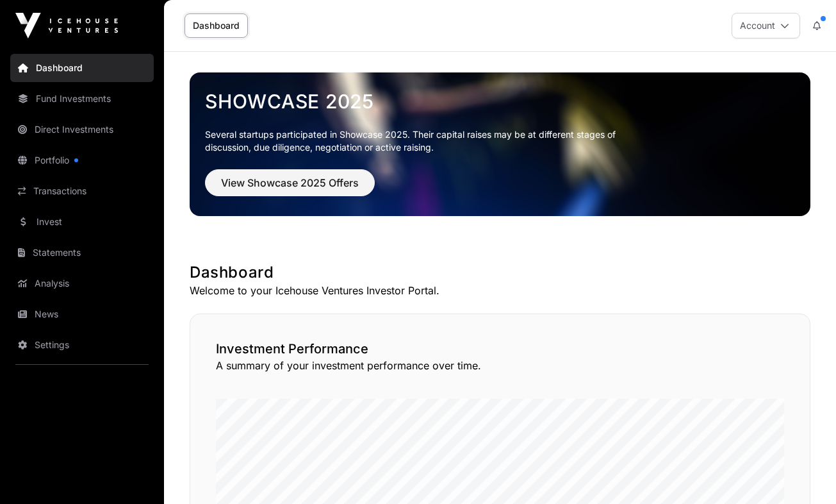 The width and height of the screenshot is (836, 504). Describe the element at coordinates (82, 129) in the screenshot. I see `a: Direct Investments` at that location.